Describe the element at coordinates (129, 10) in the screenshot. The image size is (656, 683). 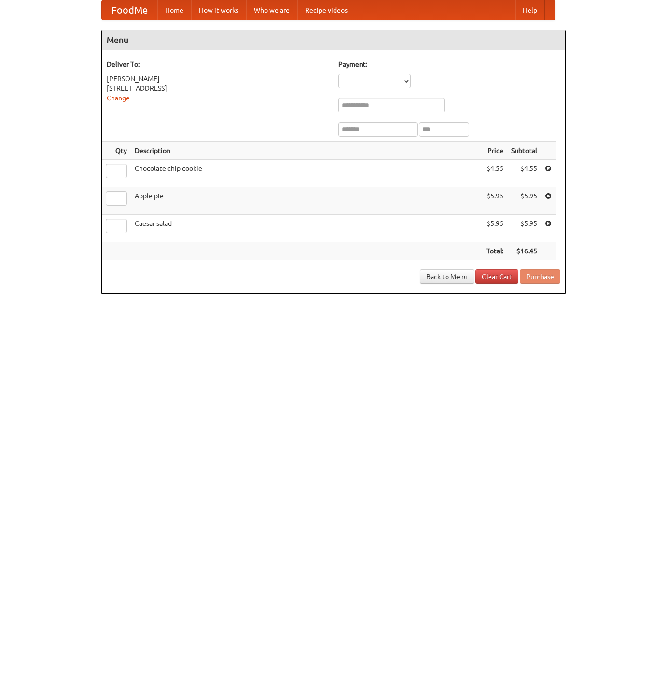
I see `a: FoodMe` at that location.